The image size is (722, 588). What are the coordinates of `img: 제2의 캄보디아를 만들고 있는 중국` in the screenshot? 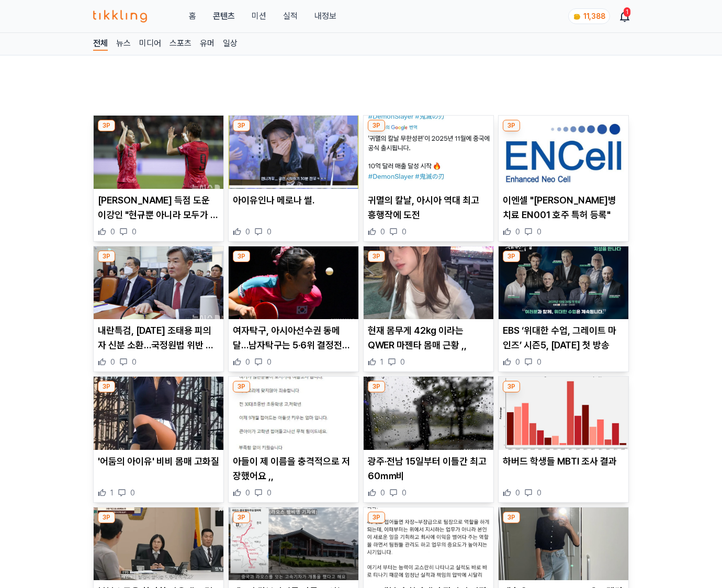 It's located at (294, 544).